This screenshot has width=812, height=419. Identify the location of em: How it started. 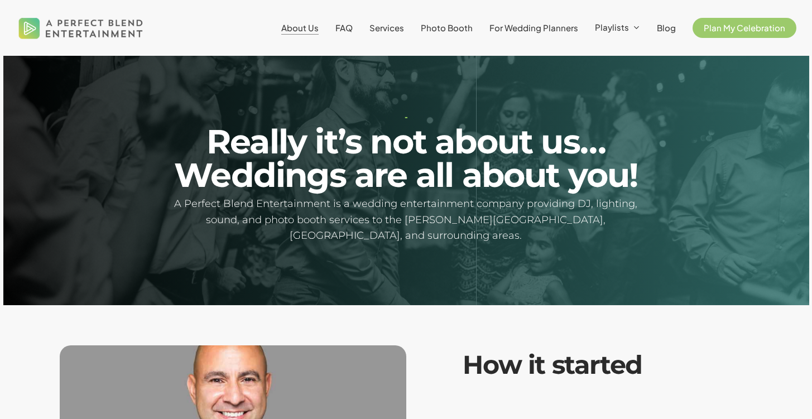
(553, 365).